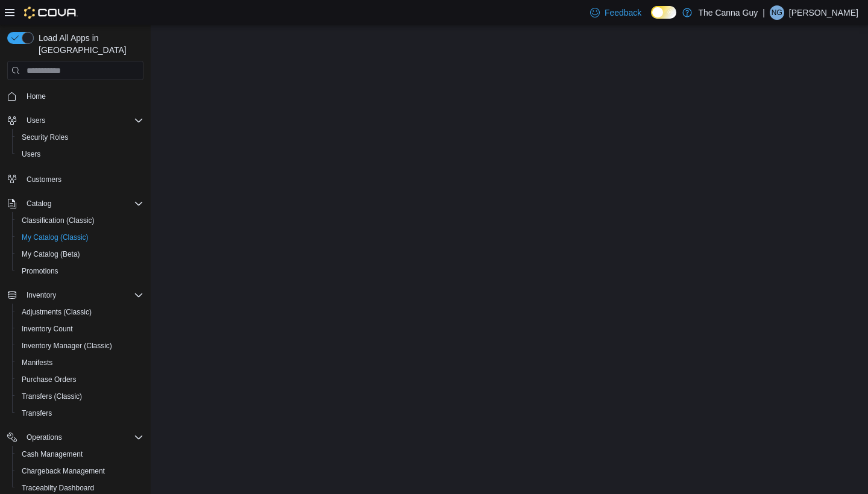 The height and width of the screenshot is (494, 868). I want to click on a: Purchase Orders, so click(49, 380).